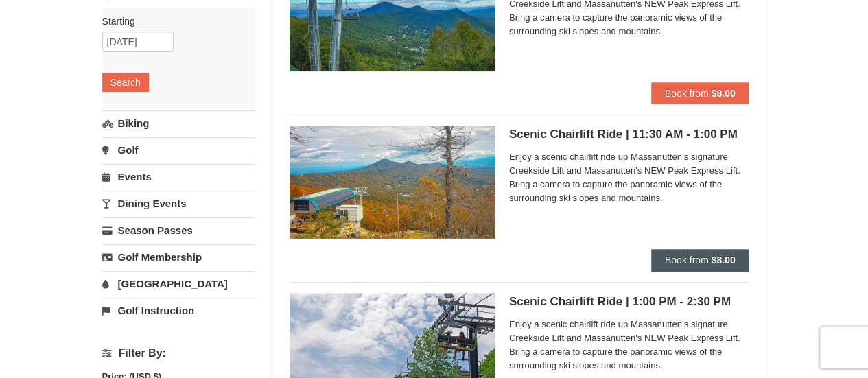 This screenshot has width=868, height=378. I want to click on label: Starting, so click(173, 21).